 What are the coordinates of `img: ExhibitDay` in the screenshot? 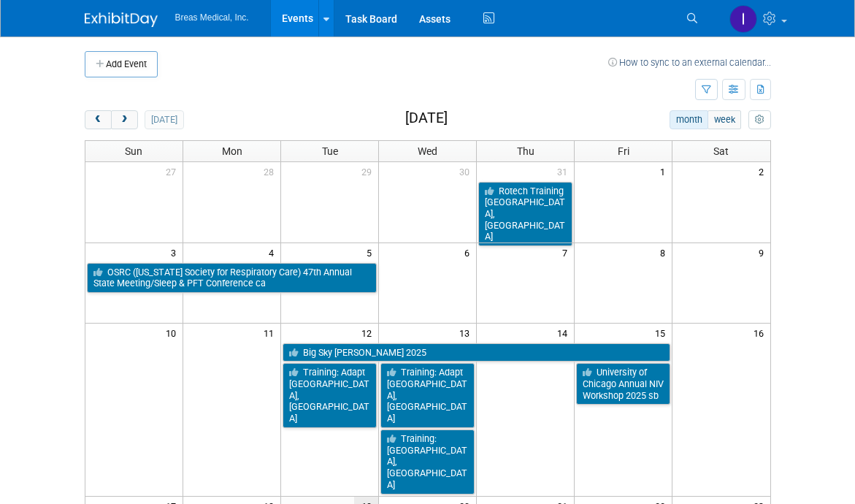 It's located at (121, 20).